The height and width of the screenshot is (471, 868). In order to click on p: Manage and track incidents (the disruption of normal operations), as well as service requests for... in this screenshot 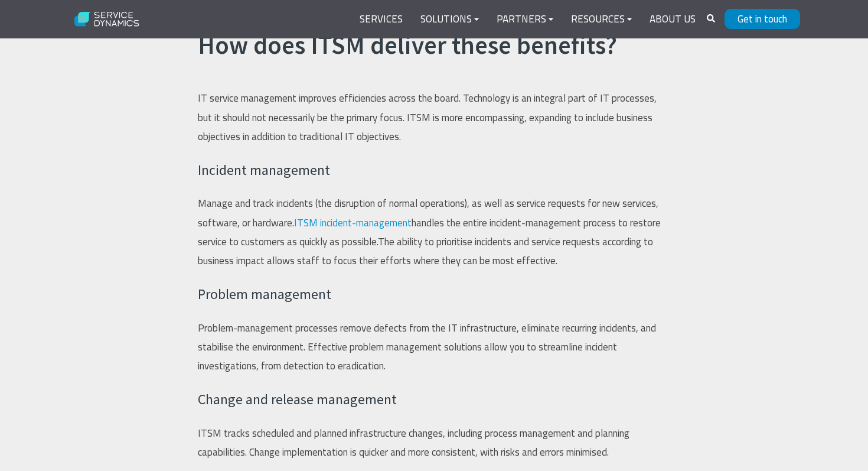, I will do `click(434, 231)`.